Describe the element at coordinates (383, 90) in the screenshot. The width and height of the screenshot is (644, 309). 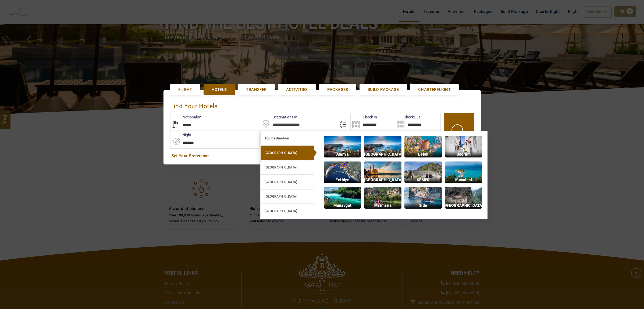
I see `span: Build Package` at that location.